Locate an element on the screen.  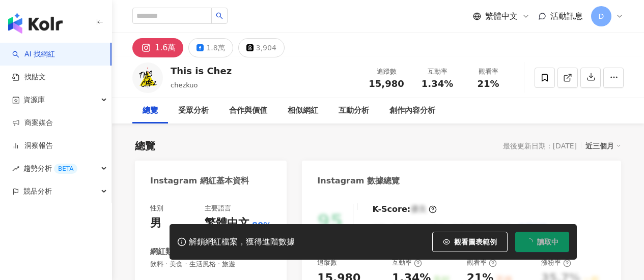
span: 21% is located at coordinates (487, 84).